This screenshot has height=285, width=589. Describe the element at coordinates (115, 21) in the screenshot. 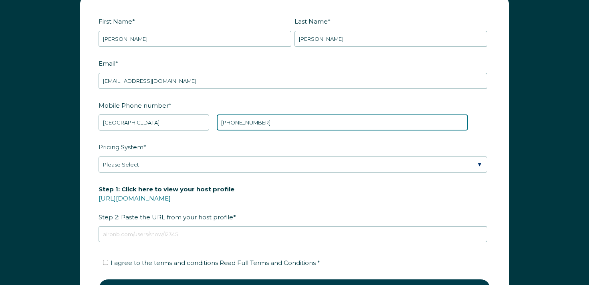

I see `span: First Name` at that location.